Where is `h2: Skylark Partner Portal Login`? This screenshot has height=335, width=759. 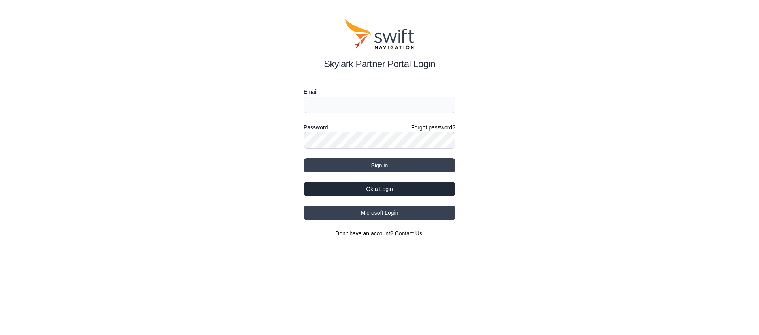 h2: Skylark Partner Portal Login is located at coordinates (380, 64).